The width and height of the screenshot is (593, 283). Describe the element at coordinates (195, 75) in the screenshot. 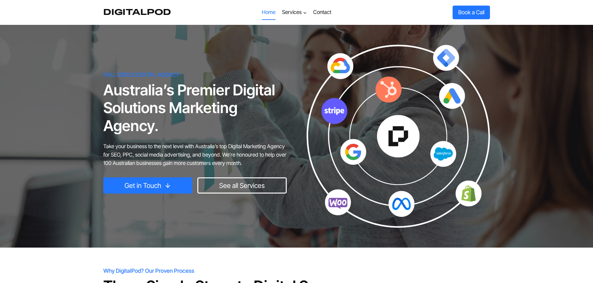

I see `h6: FULL CIRCLE DIGITAL AGENCY` at that location.